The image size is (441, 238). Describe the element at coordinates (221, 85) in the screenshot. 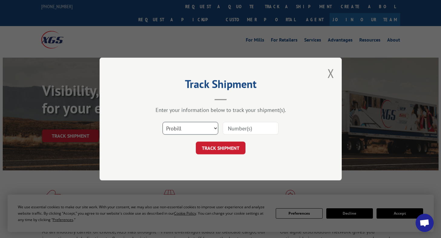

I see `h2: Track Shipment` at that location.